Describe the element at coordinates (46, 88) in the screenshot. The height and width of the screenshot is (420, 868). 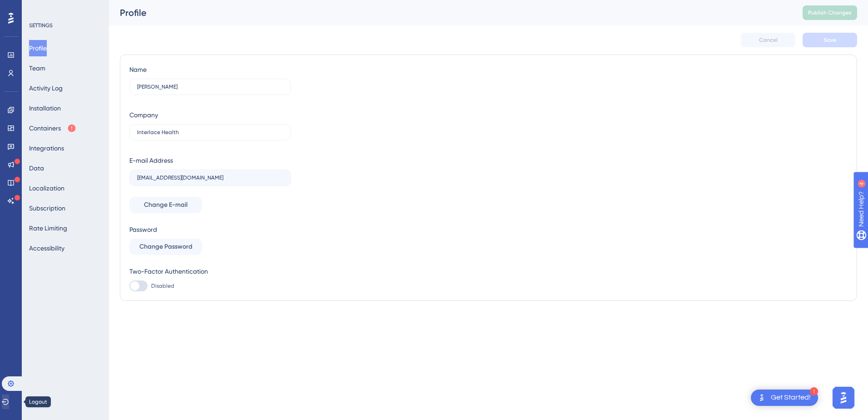
I see `button: Activity Log` at that location.